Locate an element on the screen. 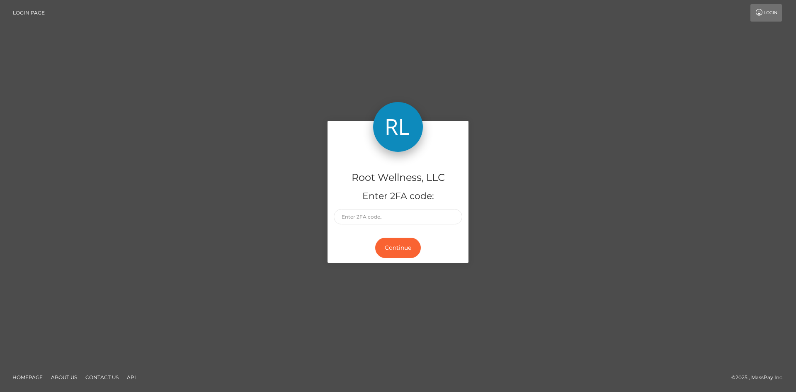 The width and height of the screenshot is (796, 392). h4: Root Wellness, LLC is located at coordinates (398, 177).